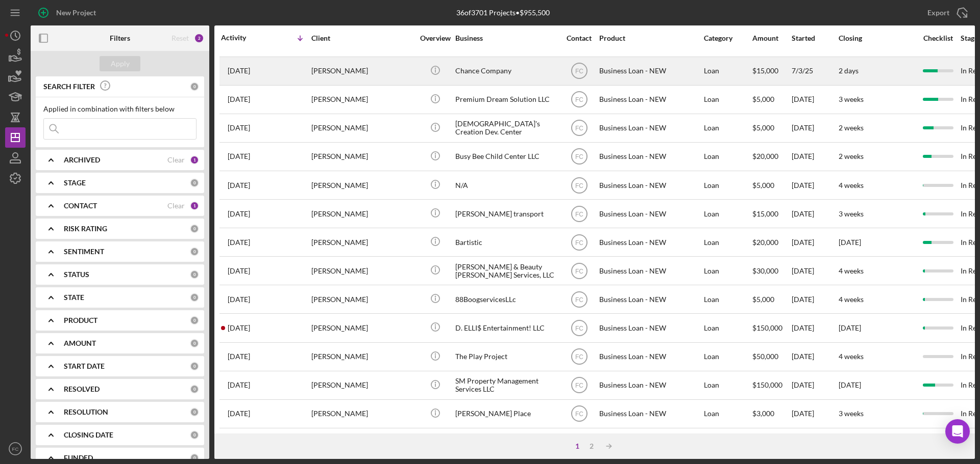  Describe the element at coordinates (362, 38) in the screenshot. I see `div: Client` at that location.